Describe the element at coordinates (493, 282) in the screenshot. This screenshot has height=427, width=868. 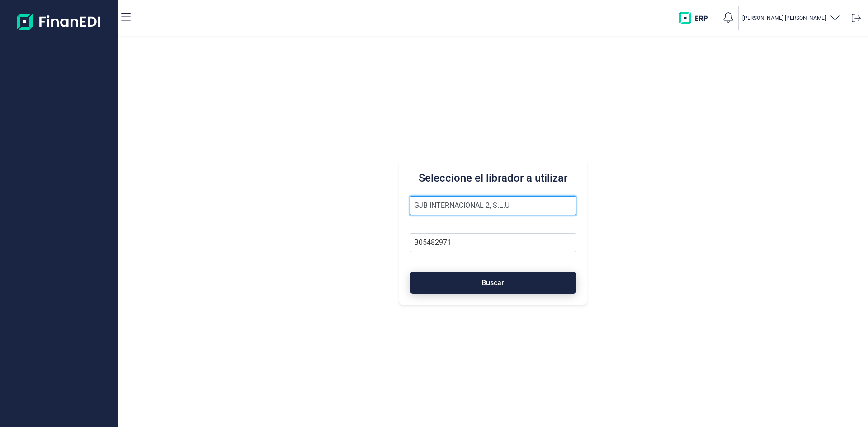
I see `span: Buscar` at that location.